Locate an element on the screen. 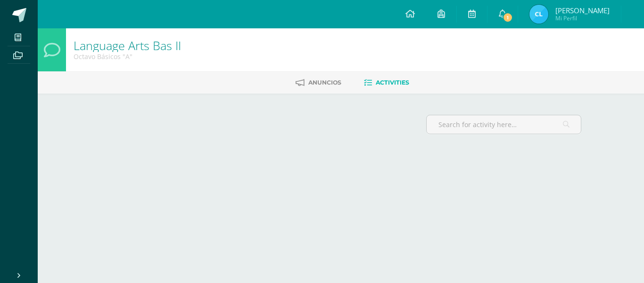  span: Mi Perfil is located at coordinates (582, 18).